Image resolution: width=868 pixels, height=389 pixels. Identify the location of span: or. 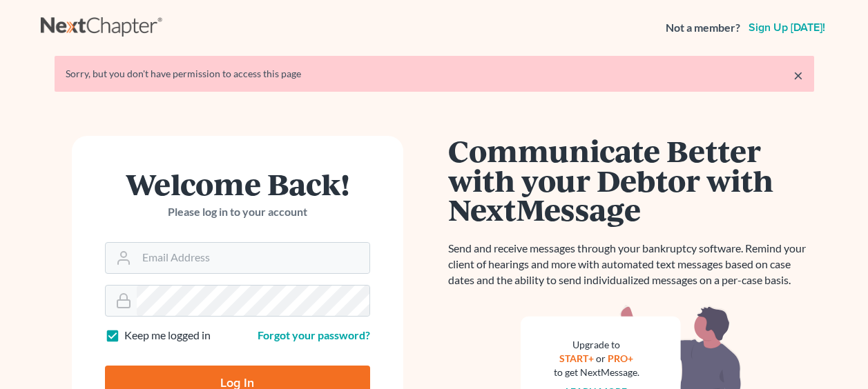
(601, 358).